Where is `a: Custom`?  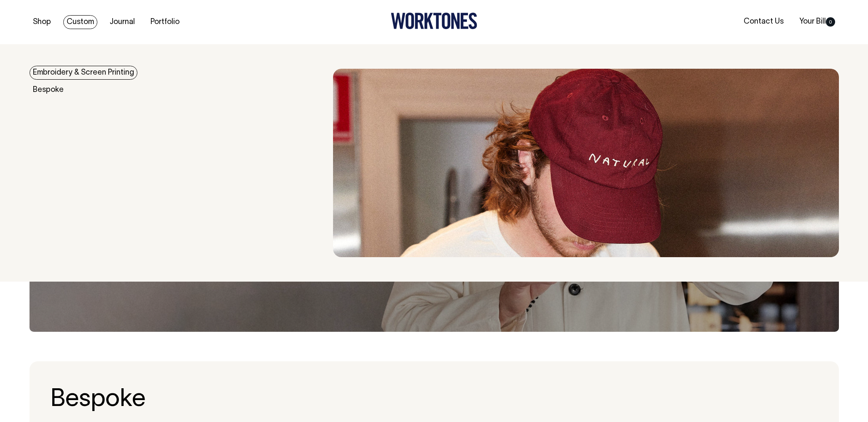 a: Custom is located at coordinates (80, 22).